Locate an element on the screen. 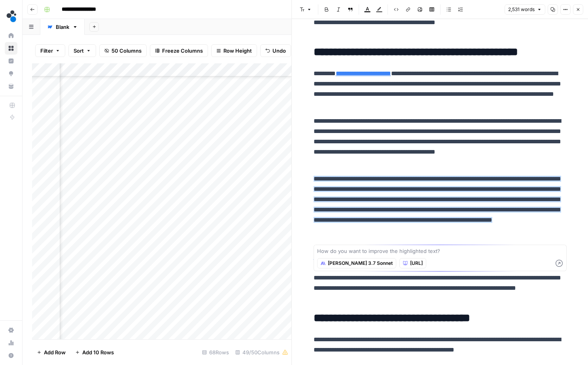 The width and height of the screenshot is (588, 365). img: spot.ai Logo is located at coordinates (12, 16).